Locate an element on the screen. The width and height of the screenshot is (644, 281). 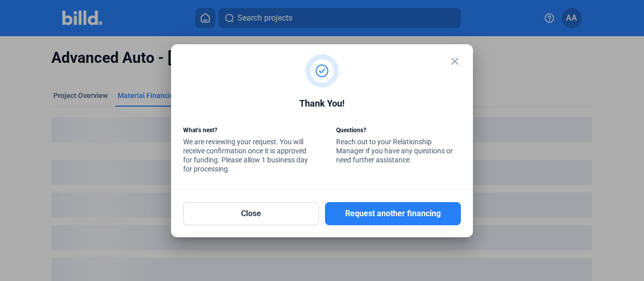
div: Questions? is located at coordinates (399, 131).